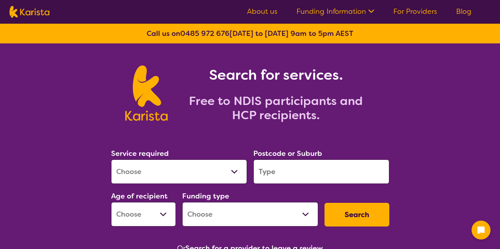 The image size is (500, 249). I want to click on h2: Free to NDIS participants and HCP recipients., so click(276, 108).